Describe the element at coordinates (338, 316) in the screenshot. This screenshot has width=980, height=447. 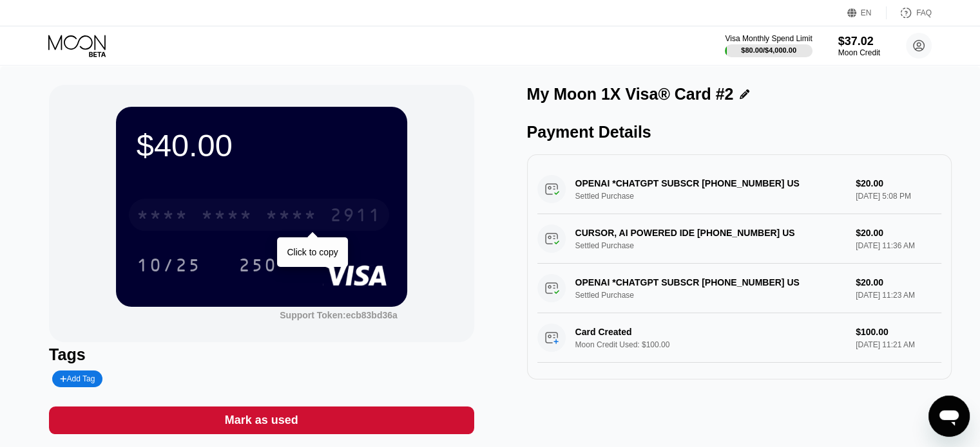
I see `div: Support Token:ecb83bd36a` at that location.